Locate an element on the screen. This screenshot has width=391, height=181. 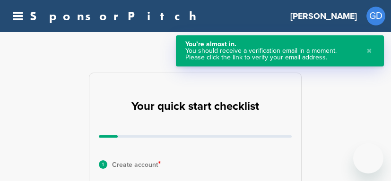
button: Close is located at coordinates (369, 51).